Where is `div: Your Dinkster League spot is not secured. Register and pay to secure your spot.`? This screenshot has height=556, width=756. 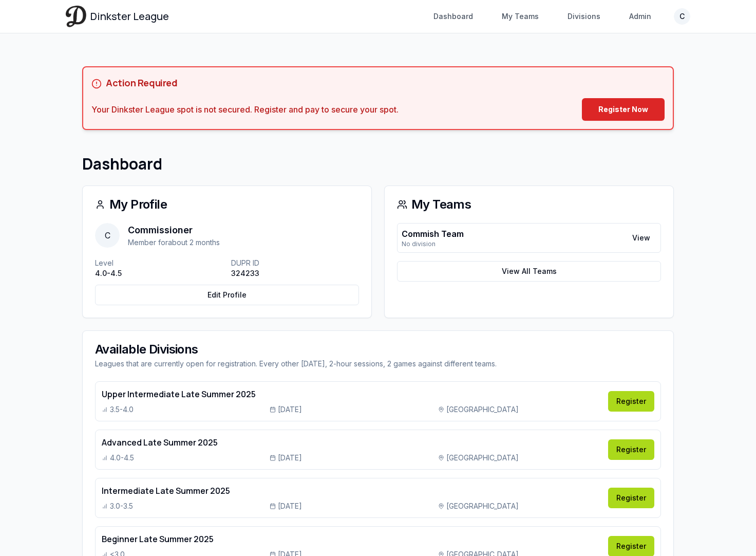 div: Your Dinkster League spot is not secured. Register and pay to secure your spot. is located at coordinates (245, 110).